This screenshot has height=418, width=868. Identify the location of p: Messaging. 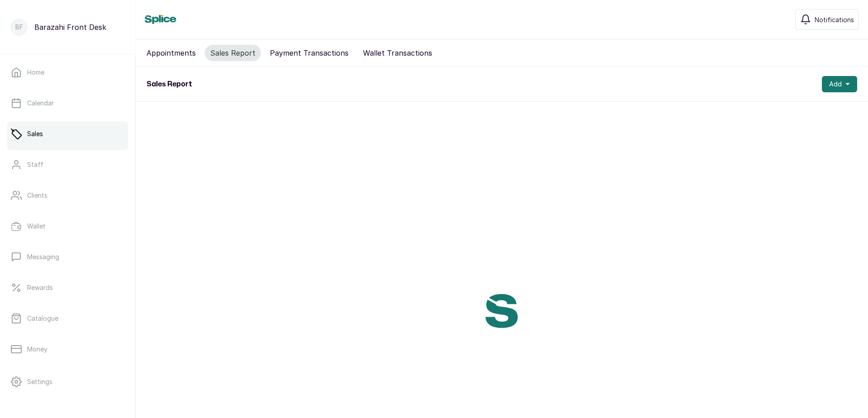
(43, 257).